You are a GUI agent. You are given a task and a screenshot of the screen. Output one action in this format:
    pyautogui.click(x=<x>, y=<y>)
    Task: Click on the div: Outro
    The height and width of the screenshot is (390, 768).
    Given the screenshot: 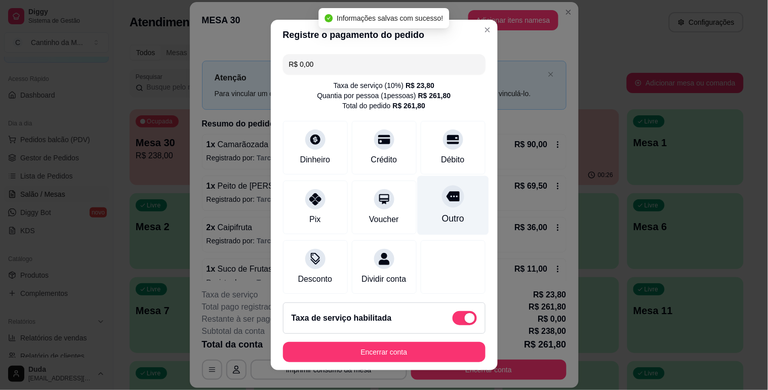 What is the action you would take?
    pyautogui.click(x=453, y=219)
    